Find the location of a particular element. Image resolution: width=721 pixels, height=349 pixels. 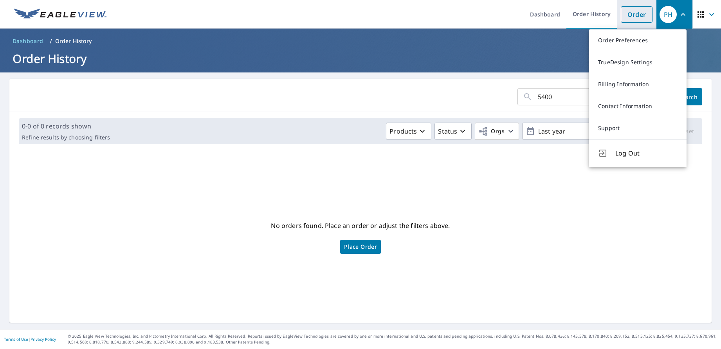

a: TrueDesign Settings is located at coordinates (638, 62).